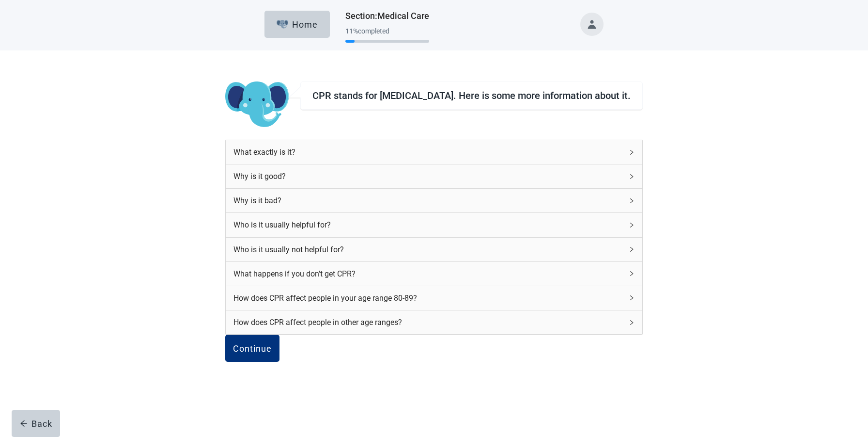 Image resolution: width=868 pixels, height=439 pixels. Describe the element at coordinates (298, 24) in the screenshot. I see `div: Home` at that location.